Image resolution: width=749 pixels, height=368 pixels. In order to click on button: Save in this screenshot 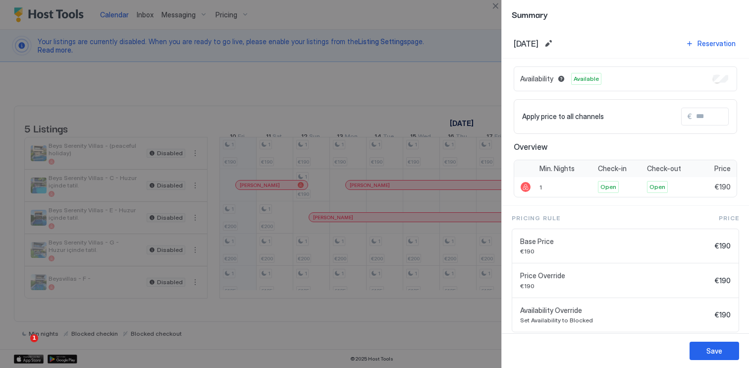, I will do `click(715, 350)`.